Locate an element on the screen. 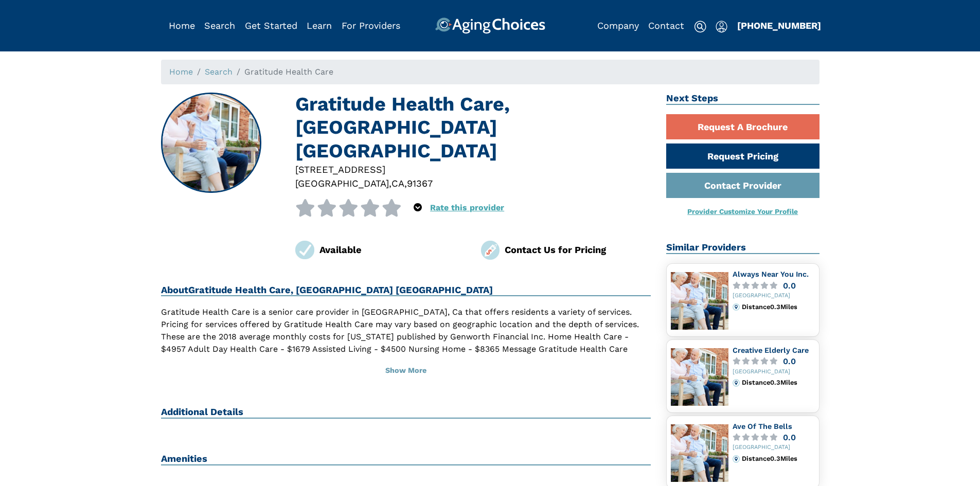 The image size is (980, 486). a: Request A Brochure is located at coordinates (743, 127).